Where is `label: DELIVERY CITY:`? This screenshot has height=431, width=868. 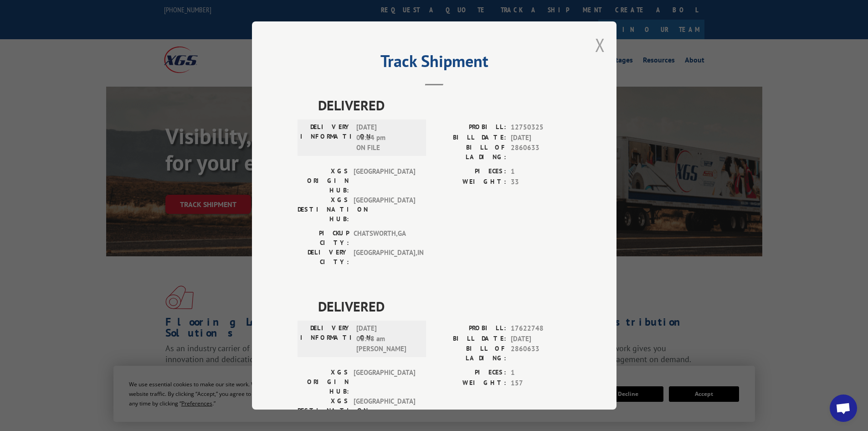
label: DELIVERY CITY: is located at coordinates (323, 258).